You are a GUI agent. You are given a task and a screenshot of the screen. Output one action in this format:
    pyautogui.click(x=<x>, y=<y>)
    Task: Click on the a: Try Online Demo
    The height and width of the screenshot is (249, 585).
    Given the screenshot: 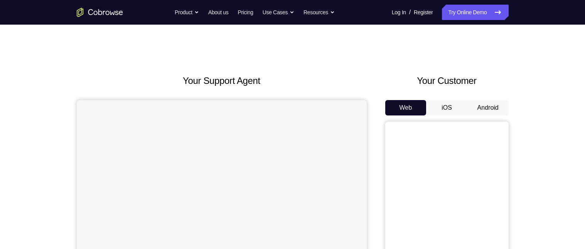 What is the action you would take?
    pyautogui.click(x=475, y=12)
    